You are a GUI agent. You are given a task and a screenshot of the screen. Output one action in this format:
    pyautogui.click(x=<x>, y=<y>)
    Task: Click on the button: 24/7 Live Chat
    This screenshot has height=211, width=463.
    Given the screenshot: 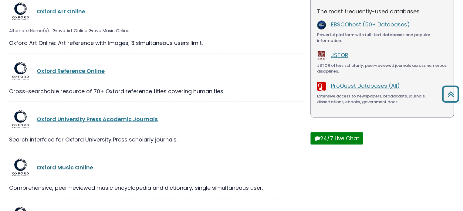 What is the action you would take?
    pyautogui.click(x=336, y=138)
    